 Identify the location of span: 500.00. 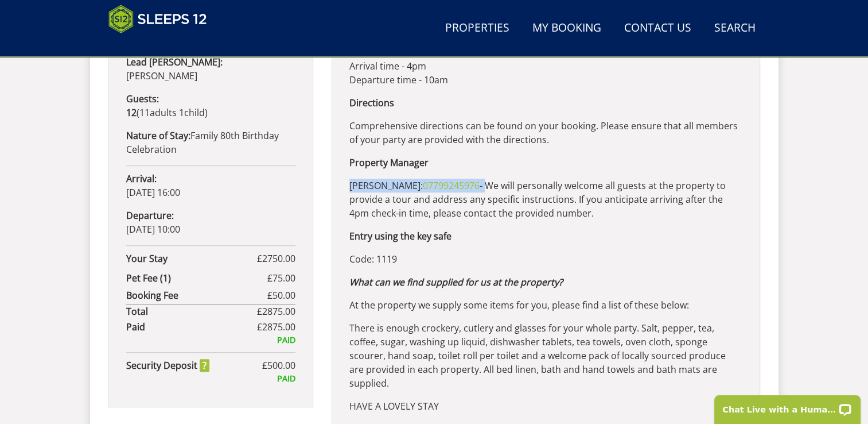
(281, 365).